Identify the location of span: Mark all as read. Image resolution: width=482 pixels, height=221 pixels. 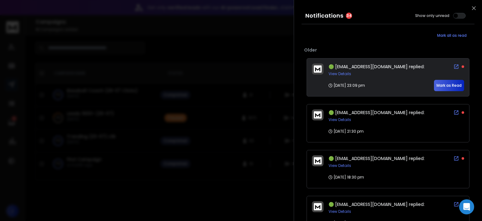
(452, 35).